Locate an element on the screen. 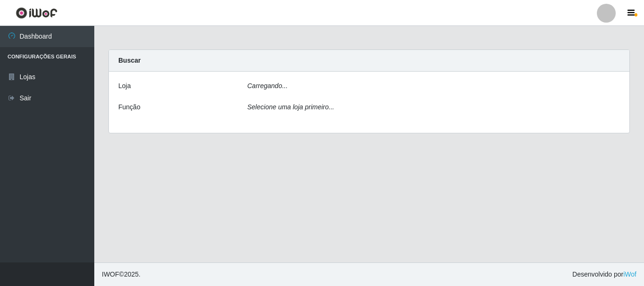  a: iWof is located at coordinates (629, 274).